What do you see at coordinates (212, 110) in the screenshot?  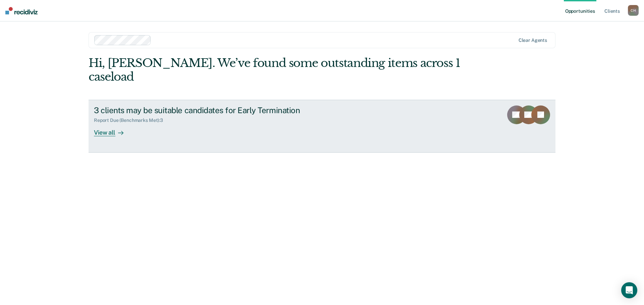 I see `div: 3 clients may be suitable candidates for Early Termination` at bounding box center [212, 110].